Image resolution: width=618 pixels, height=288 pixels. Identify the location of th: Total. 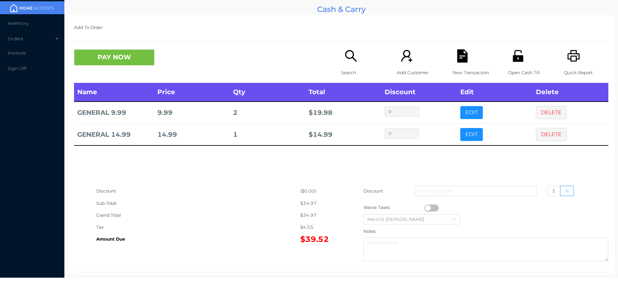
(343, 92).